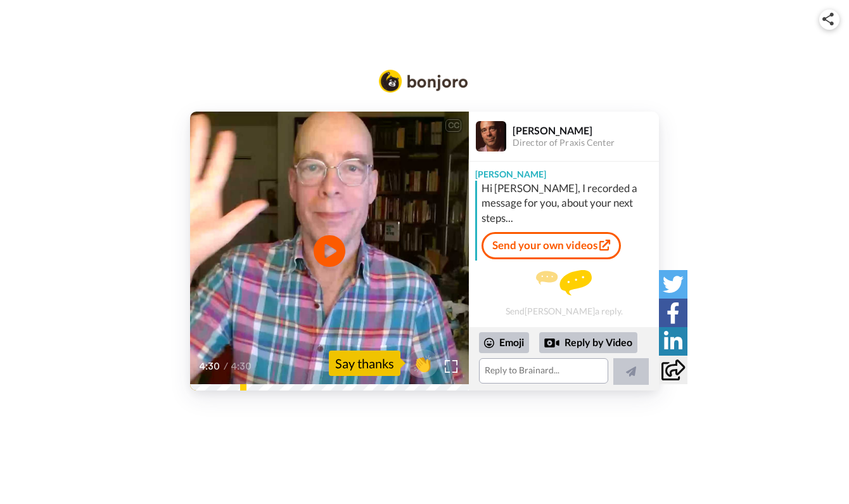 Image resolution: width=849 pixels, height=504 pixels. What do you see at coordinates (491, 137) in the screenshot?
I see `img: Profile Image` at bounding box center [491, 137].